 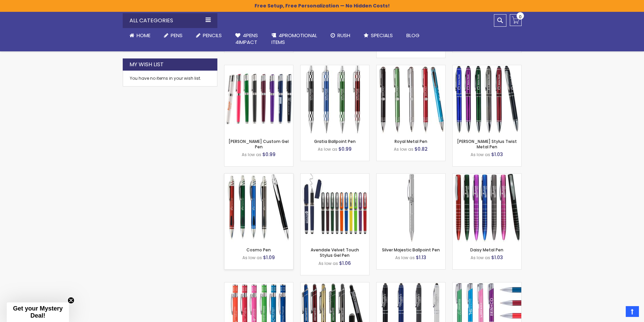 What do you see at coordinates (335, 99) in the screenshot?
I see `img: Gratia Ballpoint Pen` at bounding box center [335, 99].